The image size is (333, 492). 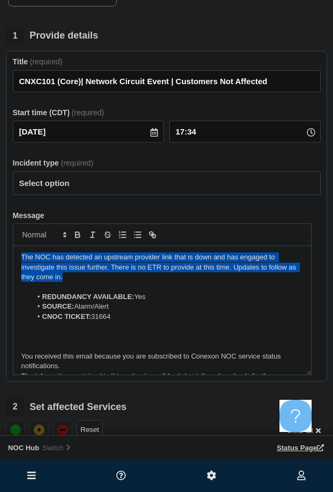 I want to click on li: 31664, so click(x=167, y=317).